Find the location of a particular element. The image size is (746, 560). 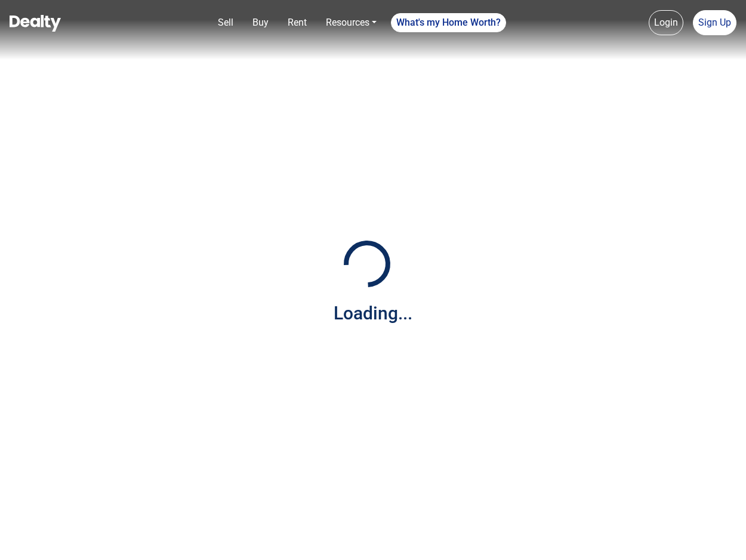

img: Loading is located at coordinates (367, 264).